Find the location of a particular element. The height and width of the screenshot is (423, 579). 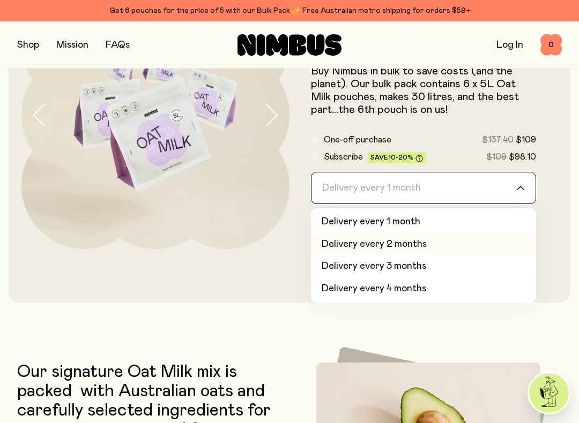

li: Delivery every 2 months is located at coordinates (423, 245).